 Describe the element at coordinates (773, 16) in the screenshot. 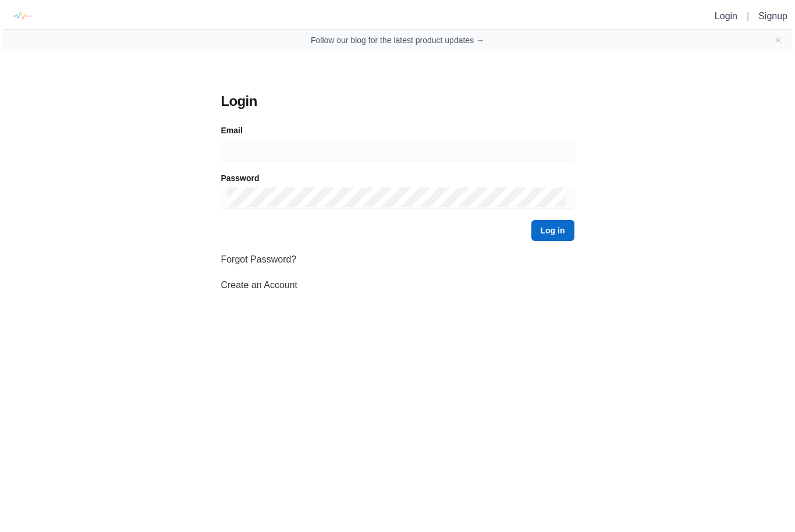

I see `a: Signup` at that location.